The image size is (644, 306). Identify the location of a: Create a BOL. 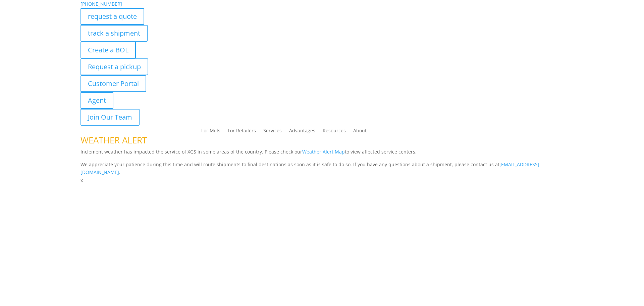
(108, 50).